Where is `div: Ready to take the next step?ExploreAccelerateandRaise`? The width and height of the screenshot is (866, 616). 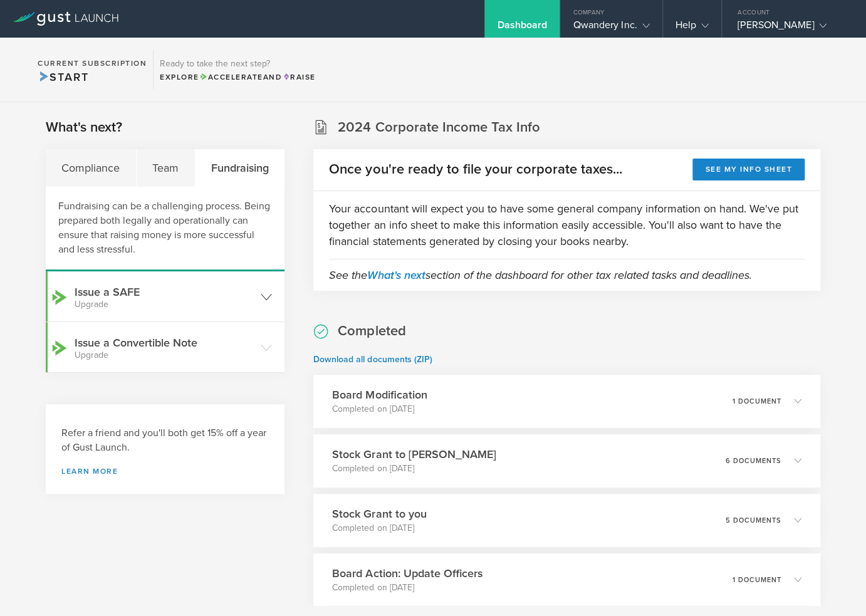 div: Ready to take the next step?ExploreAccelerateandRaise is located at coordinates (237, 69).